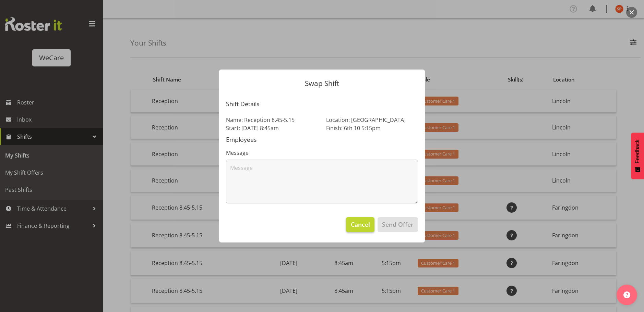  What do you see at coordinates (322, 83) in the screenshot?
I see `p: Swap Shift` at bounding box center [322, 83].